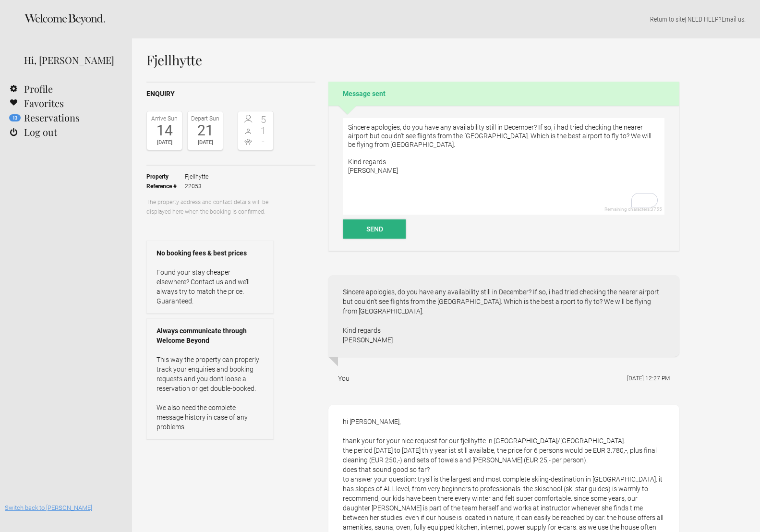 This screenshot has width=760, height=532. I want to click on span: 22053, so click(196, 186).